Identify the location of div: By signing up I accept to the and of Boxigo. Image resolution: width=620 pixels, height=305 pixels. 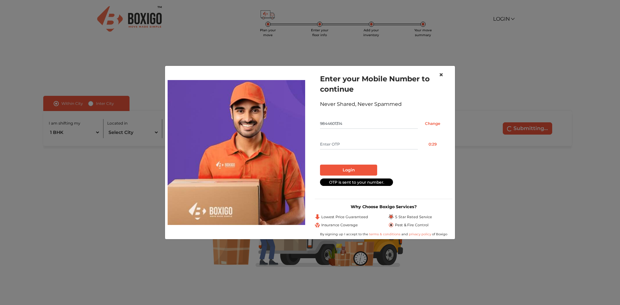
(384, 234).